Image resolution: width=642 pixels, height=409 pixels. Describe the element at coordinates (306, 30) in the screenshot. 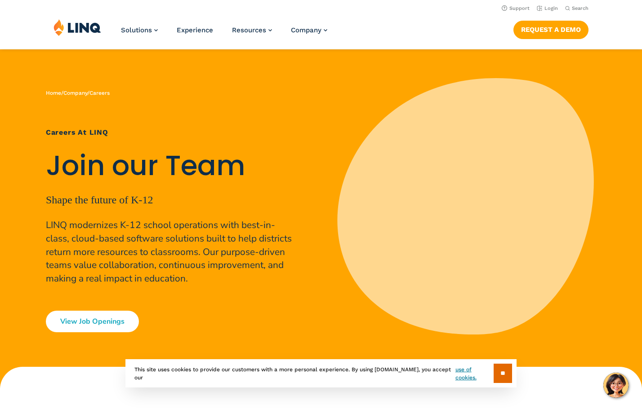

I see `span: Company` at that location.